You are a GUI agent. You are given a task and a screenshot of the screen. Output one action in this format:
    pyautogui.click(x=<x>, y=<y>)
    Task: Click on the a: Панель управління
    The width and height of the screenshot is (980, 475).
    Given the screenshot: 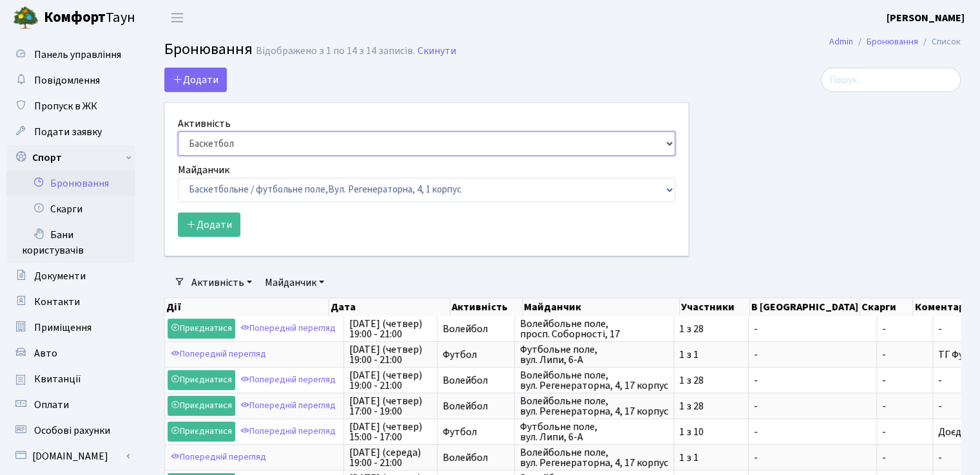 What is the action you would take?
    pyautogui.click(x=71, y=55)
    